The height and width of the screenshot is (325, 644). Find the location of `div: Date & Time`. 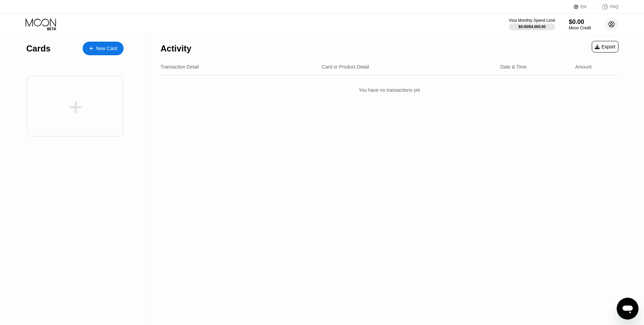

div: Date & Time is located at coordinates (513, 67).